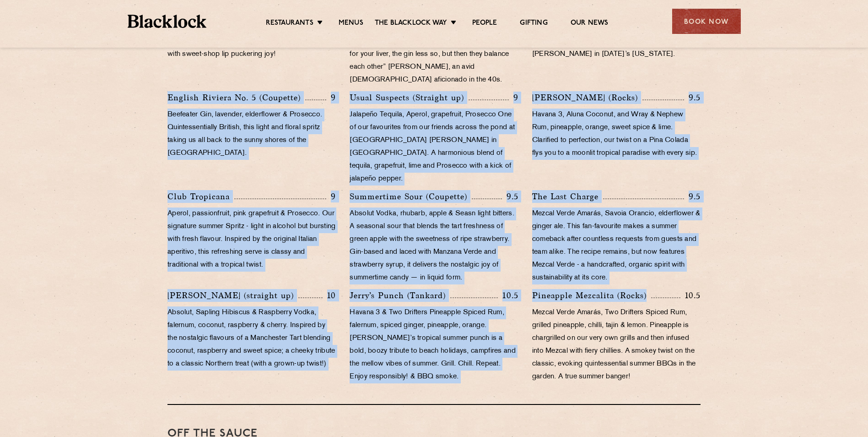 This screenshot has width=868, height=437. Describe the element at coordinates (434, 246) in the screenshot. I see `p: Absolut Vodka, rhubarb, apple & Seasn light bitters. A seasonal sour that blends the tart freshne...` at that location.